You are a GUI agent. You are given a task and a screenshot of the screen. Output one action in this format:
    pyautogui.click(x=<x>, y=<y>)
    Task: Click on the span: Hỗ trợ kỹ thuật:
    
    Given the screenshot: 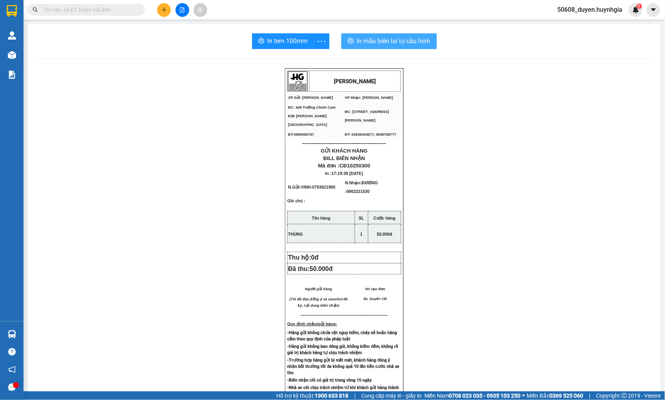 What is the action you would take?
    pyautogui.click(x=312, y=396)
    